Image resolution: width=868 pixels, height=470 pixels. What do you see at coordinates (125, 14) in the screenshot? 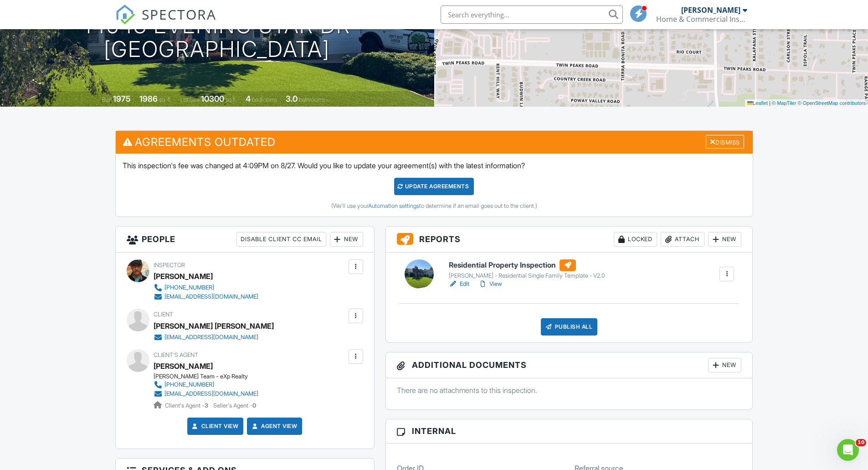
I see `img: The Best Home Inspection Software - Spectora` at bounding box center [125, 14].